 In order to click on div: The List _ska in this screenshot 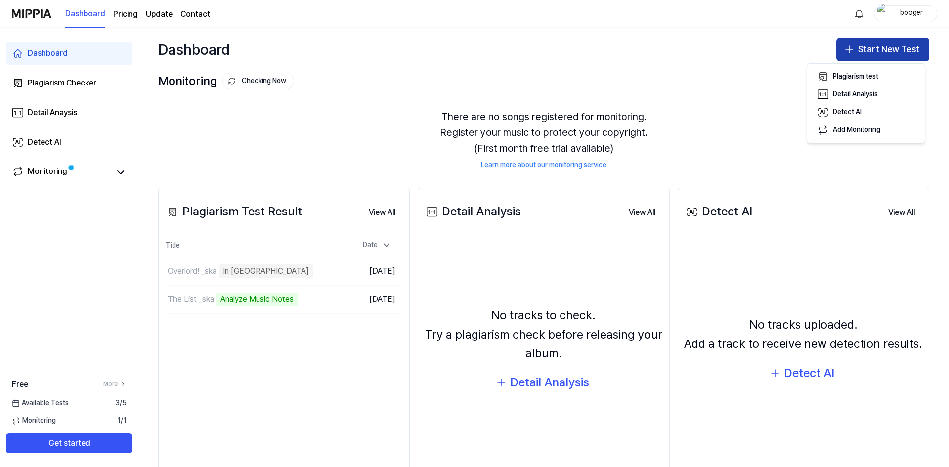, I will do `click(191, 300)`.